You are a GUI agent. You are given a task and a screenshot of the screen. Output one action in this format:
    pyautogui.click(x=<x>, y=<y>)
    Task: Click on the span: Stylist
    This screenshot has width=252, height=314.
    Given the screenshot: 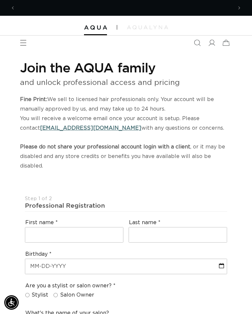 What is the action you would take?
    pyautogui.click(x=40, y=295)
    